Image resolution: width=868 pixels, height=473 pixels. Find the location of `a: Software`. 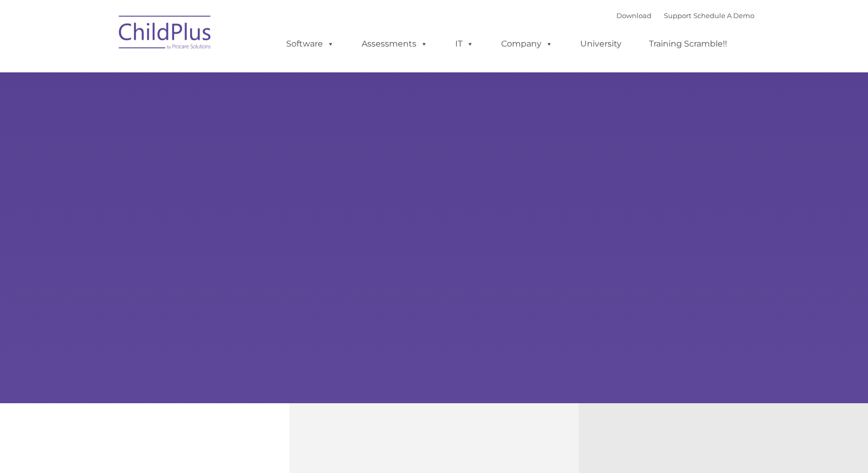

a: Software is located at coordinates (310, 44).